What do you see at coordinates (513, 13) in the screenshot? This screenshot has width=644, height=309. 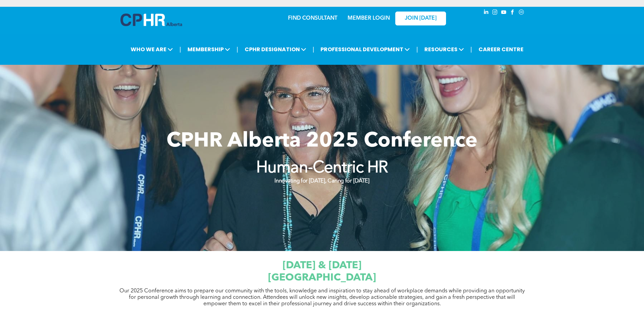 I see `a: facebook` at bounding box center [513, 13].